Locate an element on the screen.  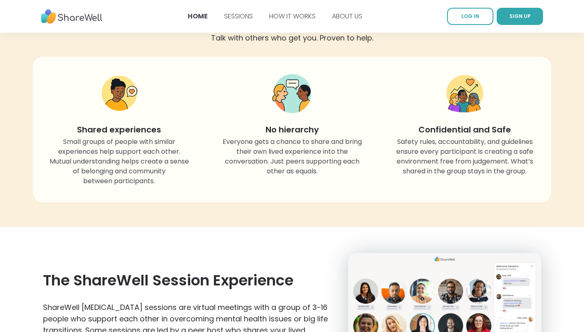
a: HOME is located at coordinates (197, 16).